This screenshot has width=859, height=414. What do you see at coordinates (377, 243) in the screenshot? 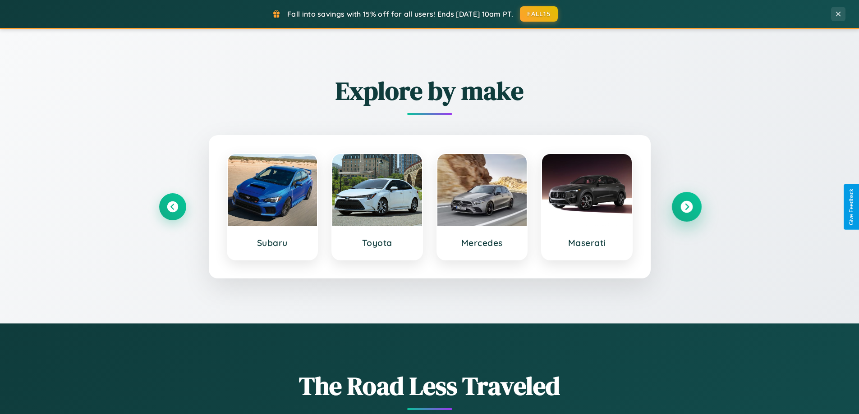
I see `h3: Toyota` at bounding box center [377, 243].